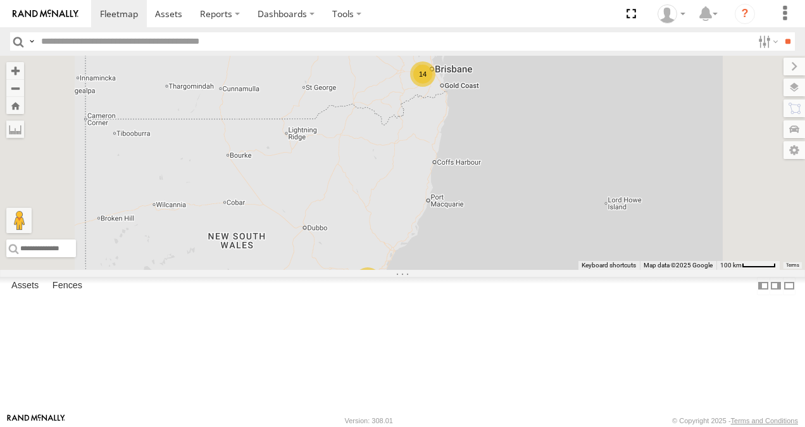 The height and width of the screenshot is (427, 805). Describe the element at coordinates (15, 88) in the screenshot. I see `button: Zoom out` at that location.